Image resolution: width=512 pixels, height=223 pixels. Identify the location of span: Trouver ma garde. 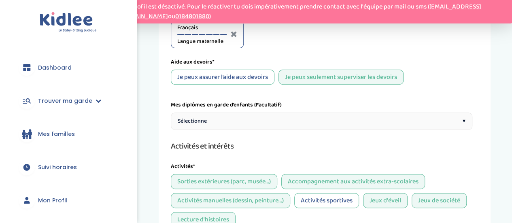
(65, 101).